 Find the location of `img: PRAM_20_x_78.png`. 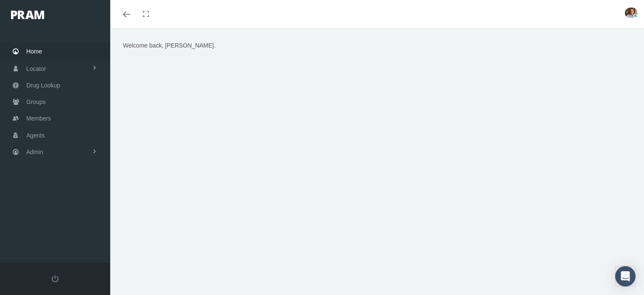

img: PRAM_20_x_78.png is located at coordinates (27, 15).